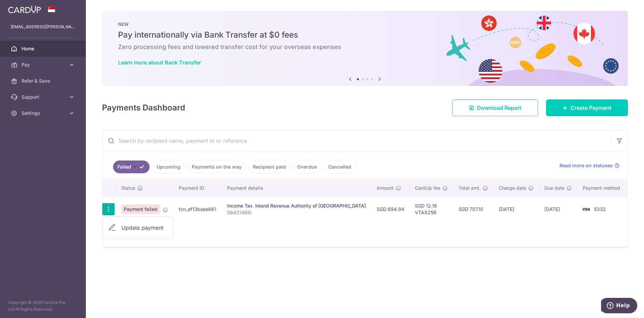 The image size is (644, 318). Describe the element at coordinates (44, 49) in the screenshot. I see `span: Home` at that location.